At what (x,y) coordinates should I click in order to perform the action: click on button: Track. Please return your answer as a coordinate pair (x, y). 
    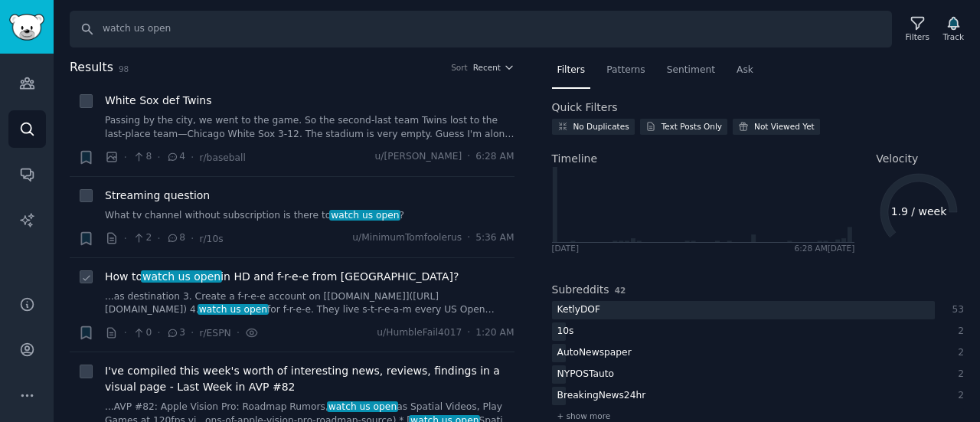
    Looking at the image, I should click on (952, 29).